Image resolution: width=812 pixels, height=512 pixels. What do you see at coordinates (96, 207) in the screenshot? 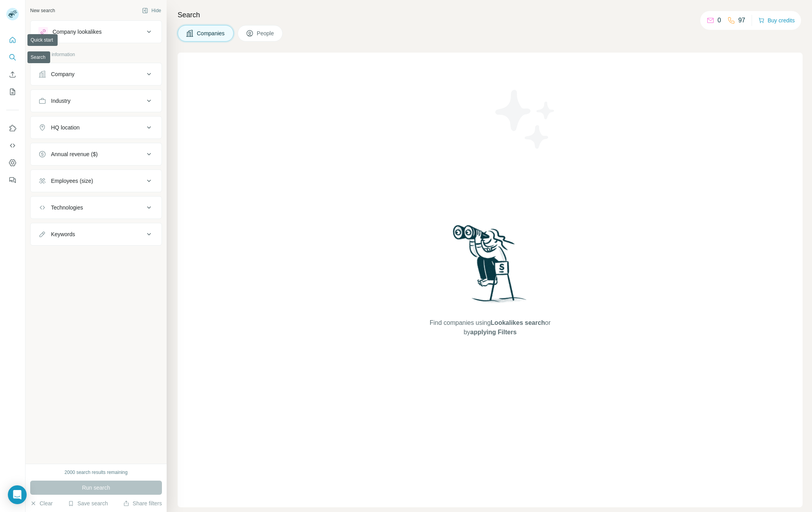
I see `button: Technologies` at bounding box center [96, 207].